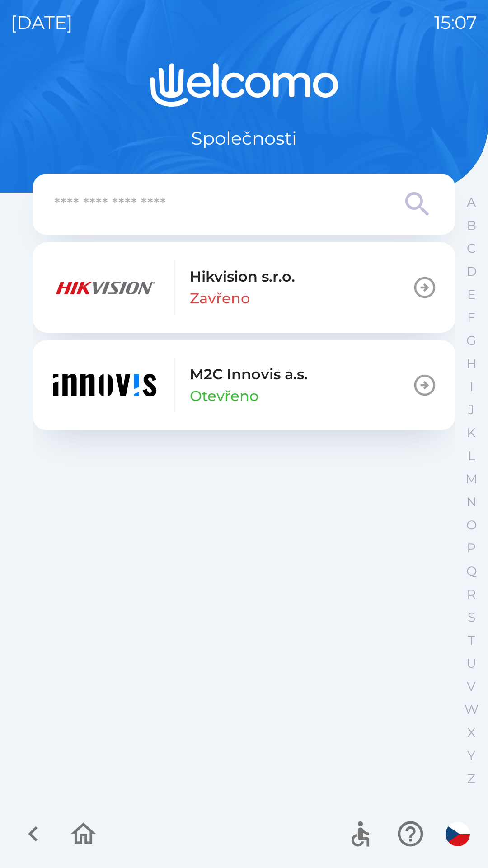 Image resolution: width=488 pixels, height=868 pixels. I want to click on p: I, so click(471, 386).